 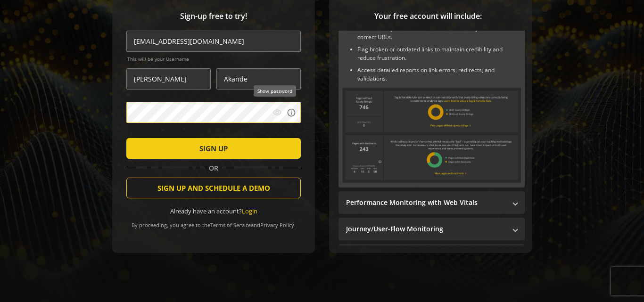 What do you see at coordinates (213, 168) in the screenshot?
I see `span: OR` at bounding box center [213, 168].